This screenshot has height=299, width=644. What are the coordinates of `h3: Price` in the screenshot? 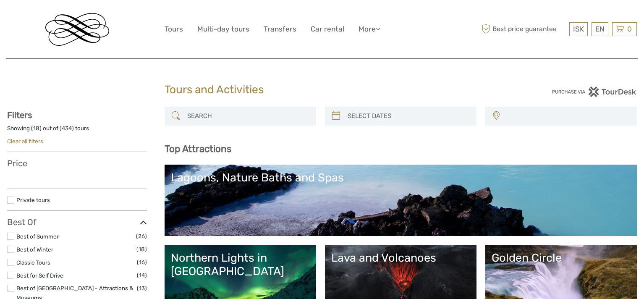 It's located at (77, 163).